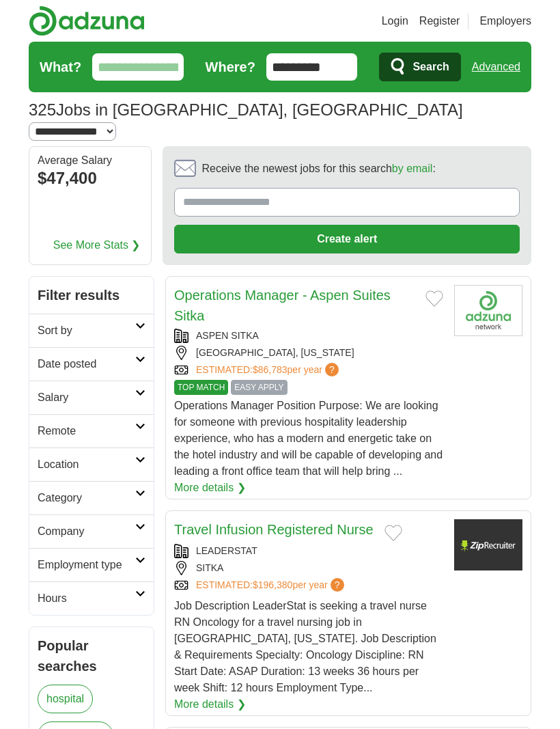 This screenshot has height=729, width=560. I want to click on div: SITKA, so click(308, 568).